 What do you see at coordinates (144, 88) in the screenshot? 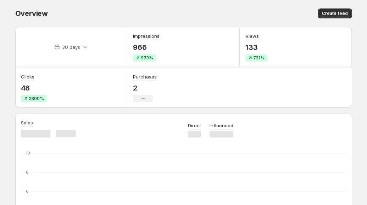
I see `p: 2` at bounding box center [144, 88].